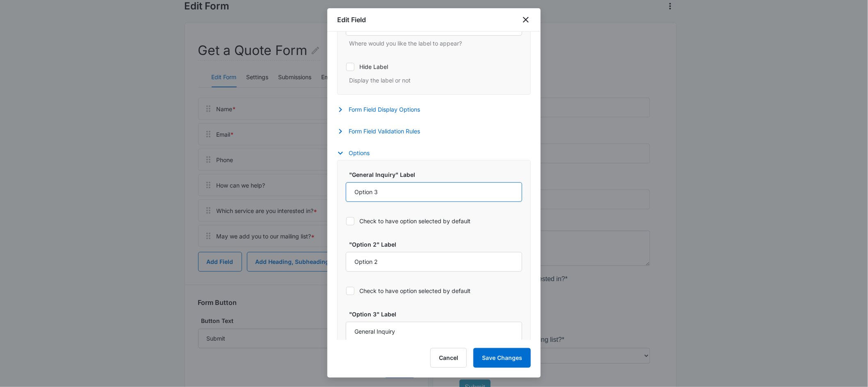 Image resolution: width=868 pixels, height=387 pixels. I want to click on label: Hide Label, so click(434, 67).